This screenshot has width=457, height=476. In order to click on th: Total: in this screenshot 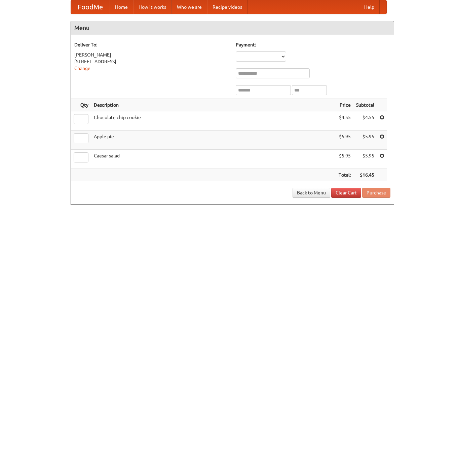, I will do `click(344, 175)`.